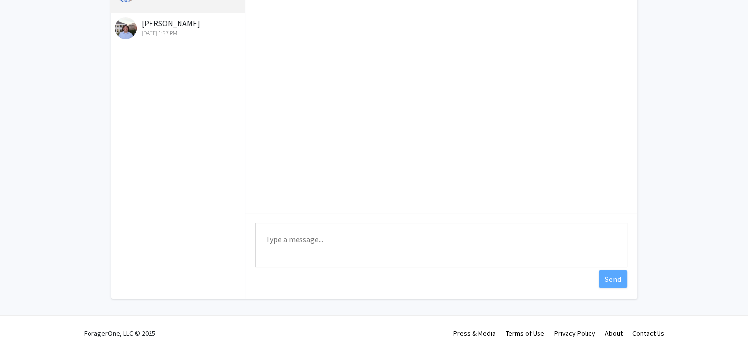  Describe the element at coordinates (125, 28) in the screenshot. I see `img: Michaiah Andresen` at that location.